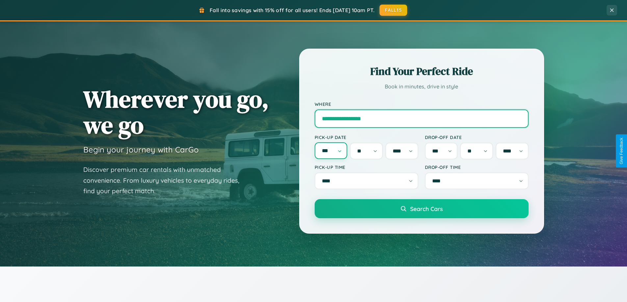 The image size is (627, 302). Describe the element at coordinates (366, 137) in the screenshot. I see `label: Pick-up Date` at that location.